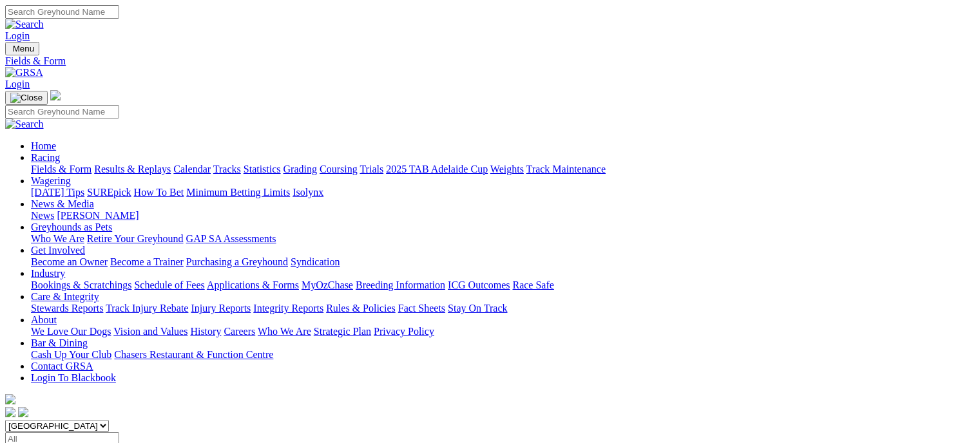  I want to click on a: Privacy Policy, so click(404, 331).